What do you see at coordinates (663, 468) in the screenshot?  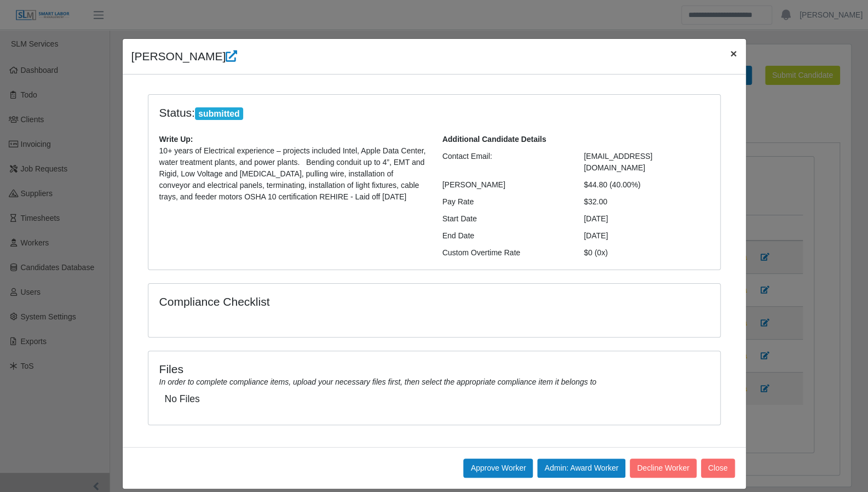 I see `button: Decline Worker` at bounding box center [663, 468].